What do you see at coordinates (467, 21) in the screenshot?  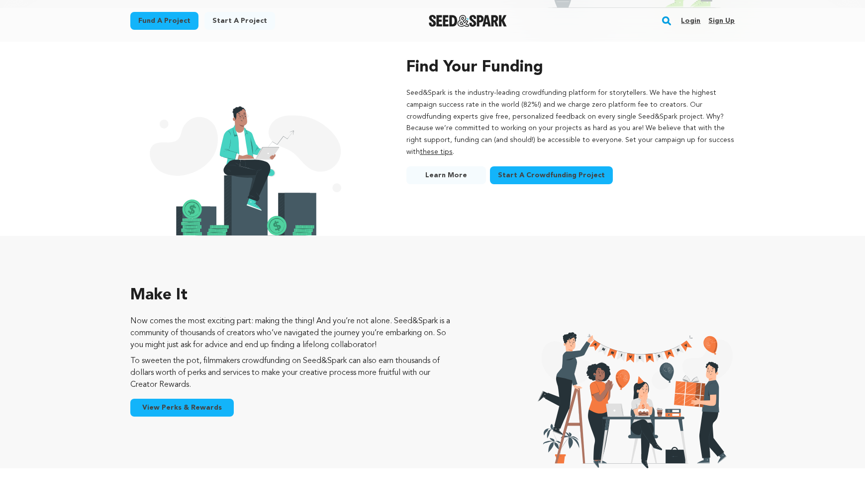 I see `a: Seed&Spark Homepage` at bounding box center [467, 21].